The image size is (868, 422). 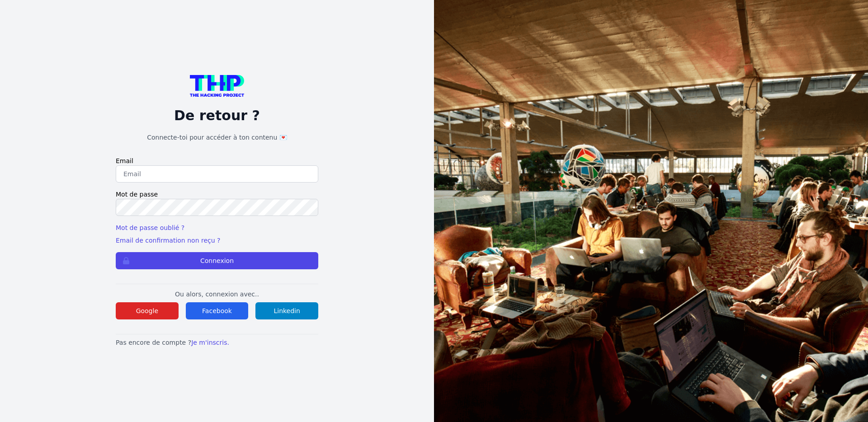 What do you see at coordinates (217, 311) in the screenshot?
I see `a: Facebook` at bounding box center [217, 311].